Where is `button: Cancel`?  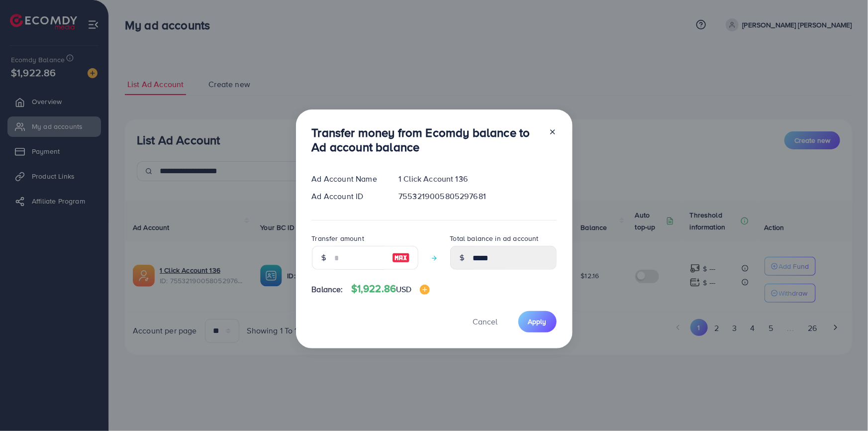 button: Cancel is located at coordinates (485, 322).